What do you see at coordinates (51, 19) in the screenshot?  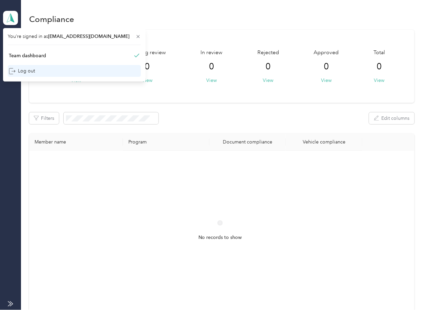 I see `h1: Compliance` at bounding box center [51, 19].